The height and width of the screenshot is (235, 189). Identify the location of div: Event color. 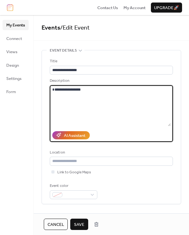
(73, 186).